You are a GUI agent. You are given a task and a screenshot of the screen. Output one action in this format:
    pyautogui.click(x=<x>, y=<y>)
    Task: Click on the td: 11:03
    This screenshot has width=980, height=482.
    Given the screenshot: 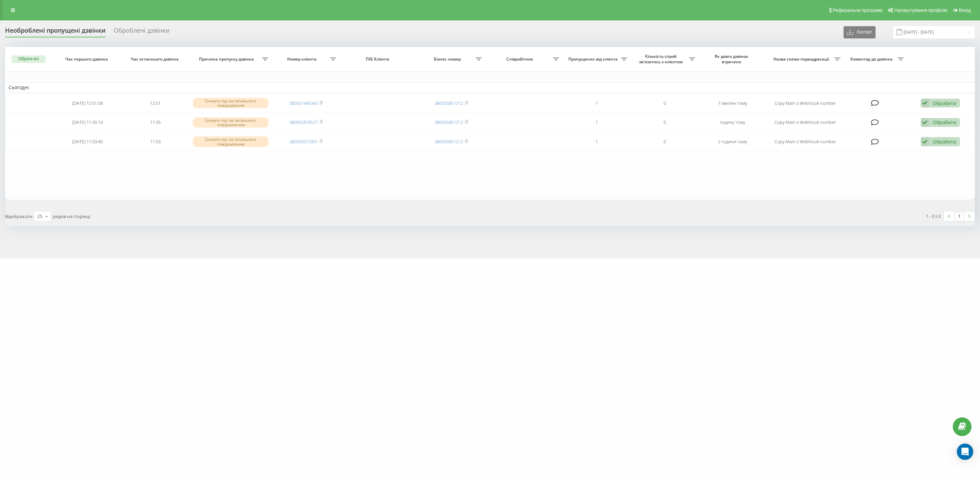 What is the action you would take?
    pyautogui.click(x=155, y=141)
    